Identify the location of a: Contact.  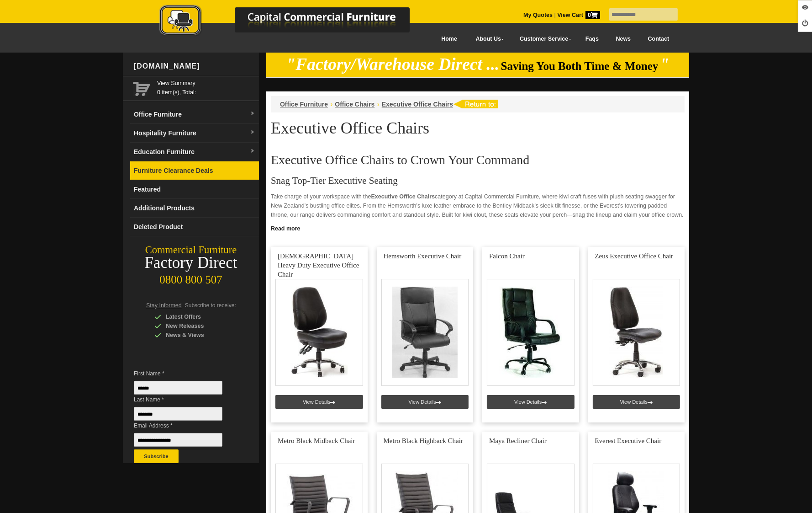
(659, 39).